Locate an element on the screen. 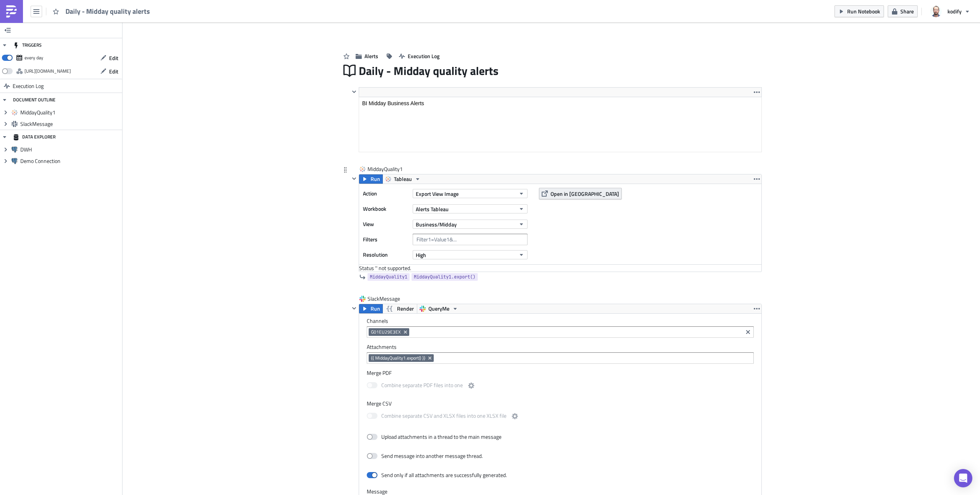  label: Channels is located at coordinates (560, 321).